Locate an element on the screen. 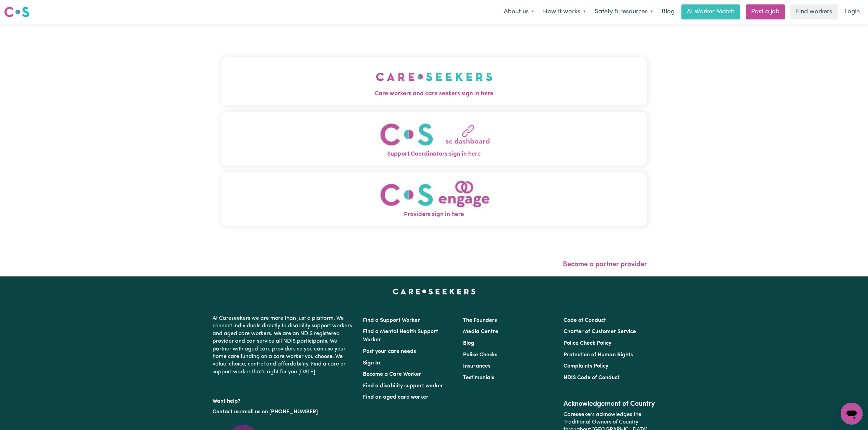  a: Police Checks is located at coordinates (480, 355).